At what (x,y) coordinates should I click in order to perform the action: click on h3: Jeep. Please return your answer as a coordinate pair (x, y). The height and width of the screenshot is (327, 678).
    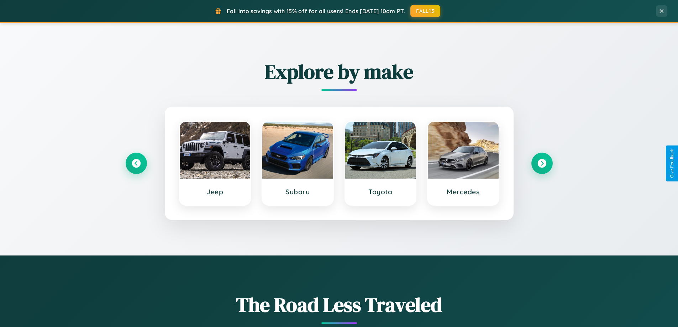
    Looking at the image, I should click on (215, 192).